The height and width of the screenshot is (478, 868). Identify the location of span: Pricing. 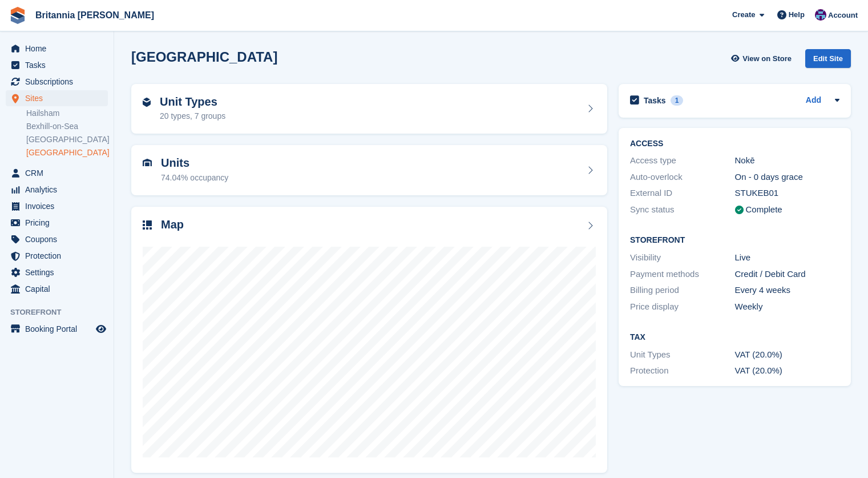
(59, 222).